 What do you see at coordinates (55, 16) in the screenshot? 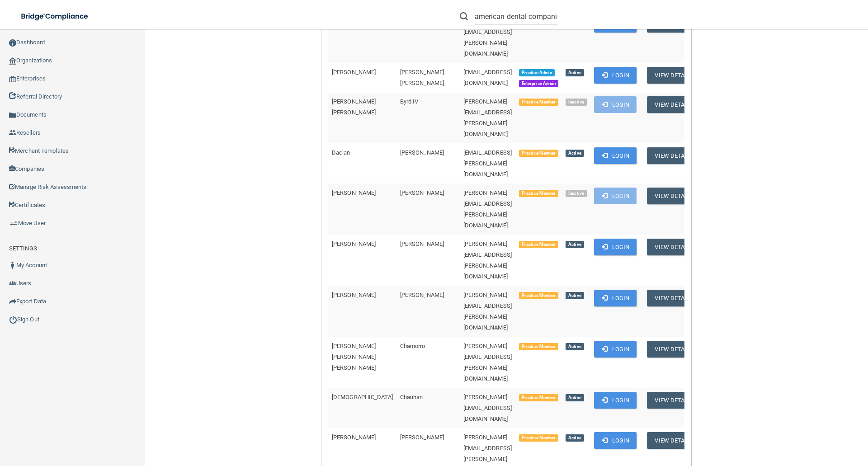
I see `img: bridge_compliance_login_screen.278c3ca4.svg` at bounding box center [55, 16].